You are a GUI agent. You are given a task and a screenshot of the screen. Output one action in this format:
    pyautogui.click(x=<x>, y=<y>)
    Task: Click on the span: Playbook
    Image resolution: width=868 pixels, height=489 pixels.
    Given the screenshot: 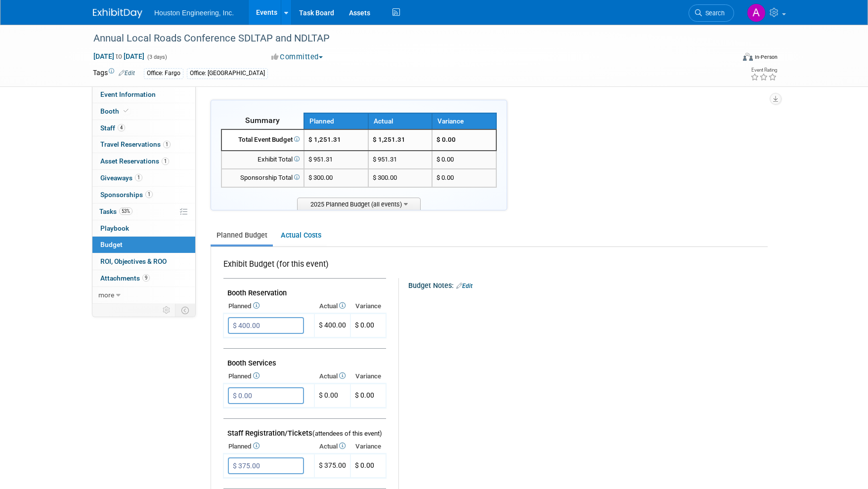 What is the action you would take?
    pyautogui.click(x=115, y=228)
    